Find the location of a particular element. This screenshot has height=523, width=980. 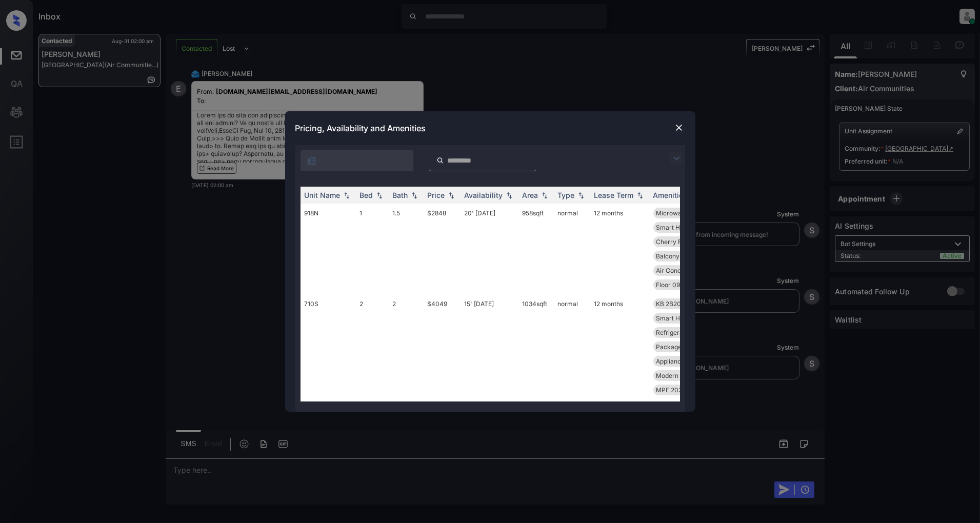

span: Microwave is located at coordinates (673, 213).